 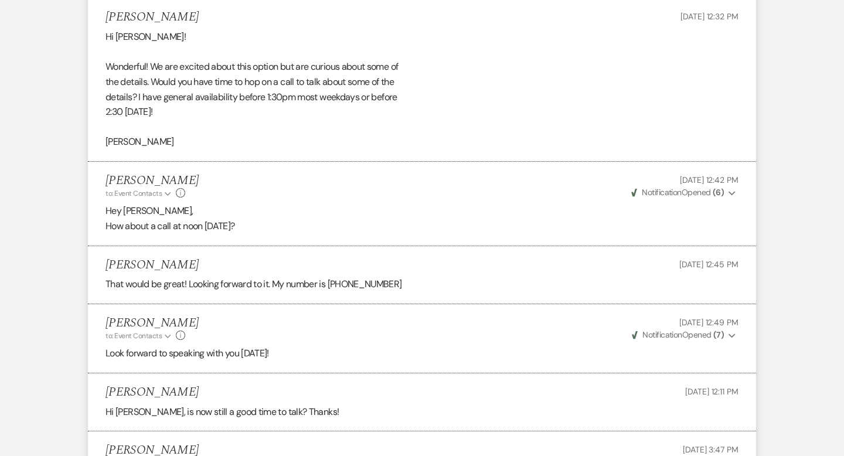 What do you see at coordinates (684, 335) in the screenshot?
I see `button: NotificationOpened (7)` at bounding box center [684, 335].